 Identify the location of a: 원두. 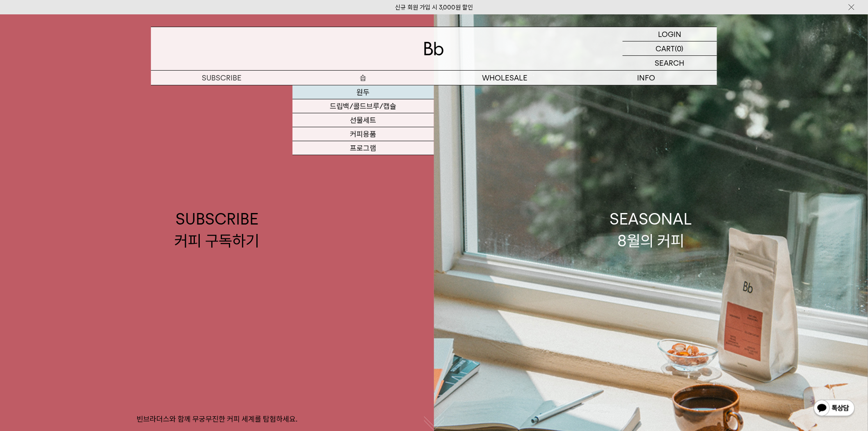
(363, 92).